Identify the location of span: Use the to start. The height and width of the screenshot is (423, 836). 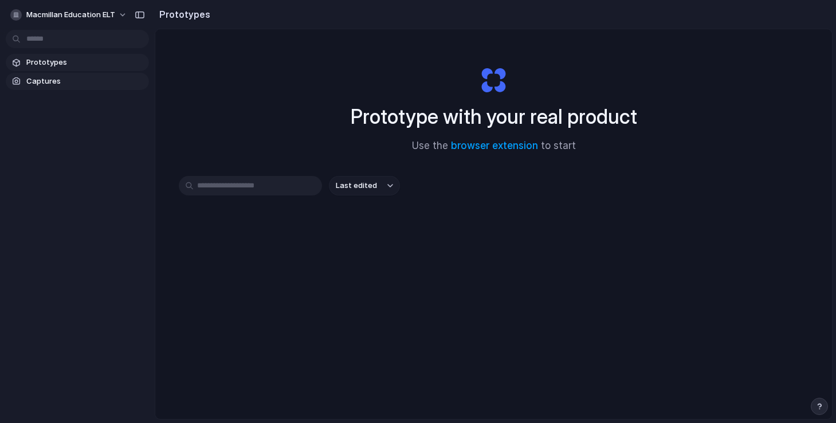
(494, 146).